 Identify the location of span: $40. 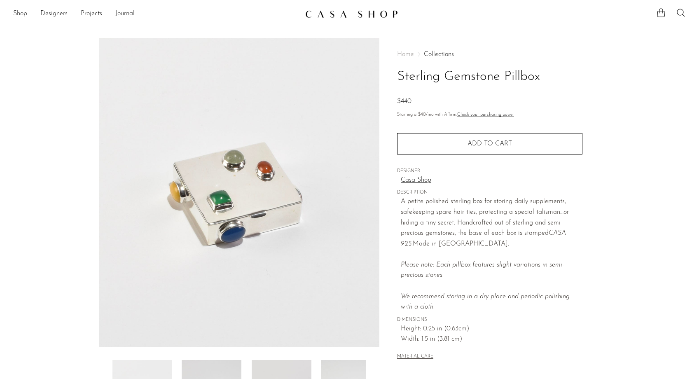
(422, 114).